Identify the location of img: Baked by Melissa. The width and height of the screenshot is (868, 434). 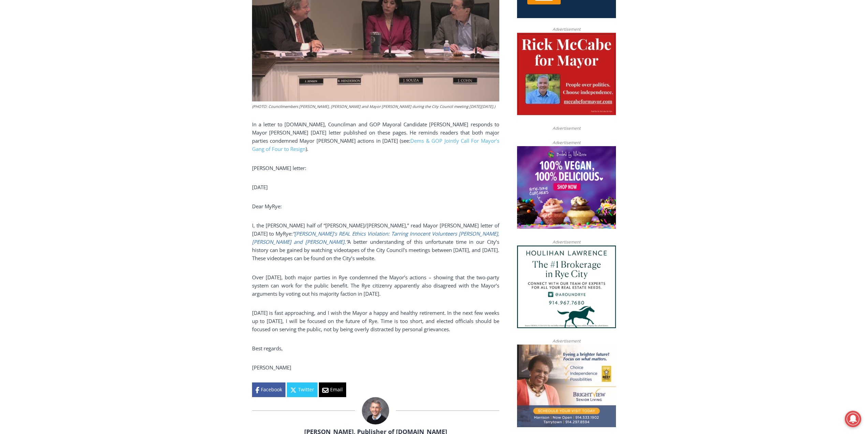
(566, 188).